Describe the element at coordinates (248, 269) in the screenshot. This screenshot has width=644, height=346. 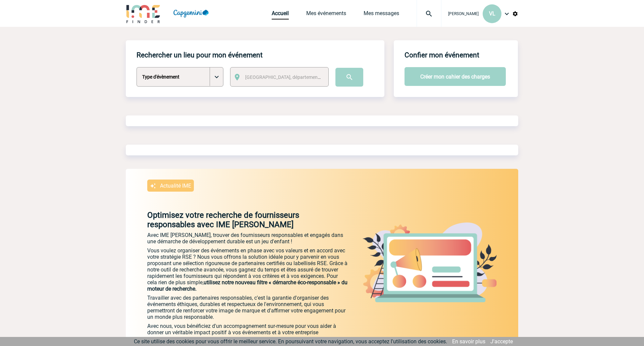
I see `p: Vous voulez organiser des événements en phase avec vos valeurs et en accord avec votre stratégie ...` at that location.